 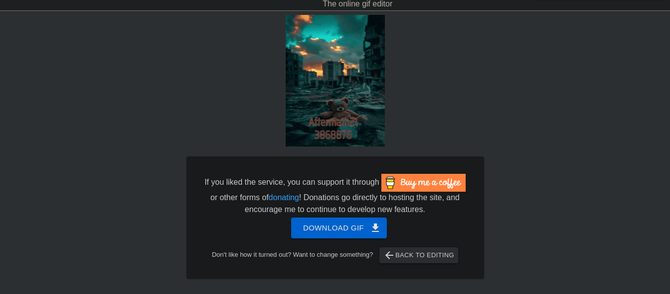 What do you see at coordinates (335, 227) in the screenshot?
I see `a: Download gif` at bounding box center [335, 227].